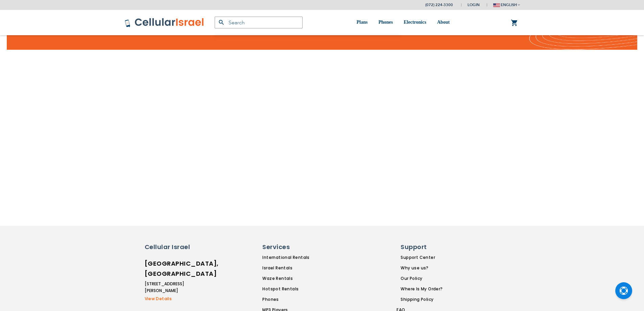 The image size is (644, 311). What do you see at coordinates (362, 22) in the screenshot?
I see `a: Plans` at bounding box center [362, 22].